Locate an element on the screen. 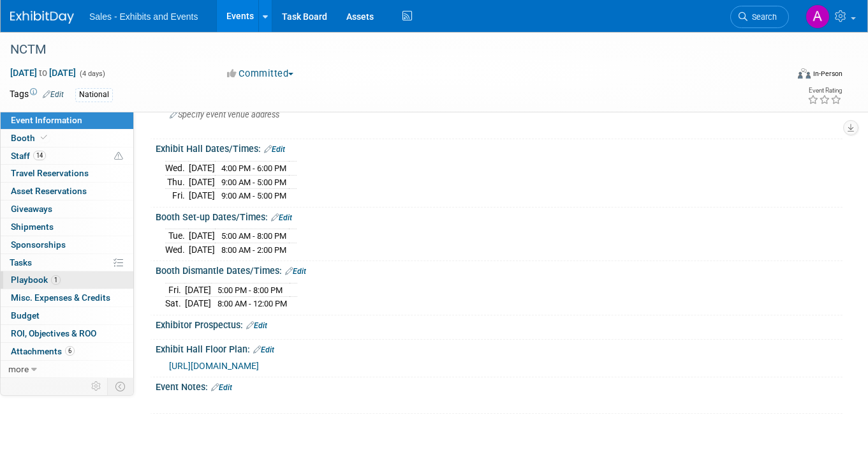  a: ROI, Objectives & ROO is located at coordinates (67, 333).